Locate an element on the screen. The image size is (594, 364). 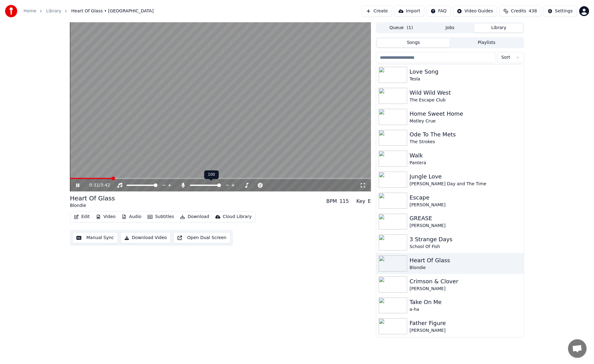
div: Home Sweet Home is located at coordinates (465, 114).